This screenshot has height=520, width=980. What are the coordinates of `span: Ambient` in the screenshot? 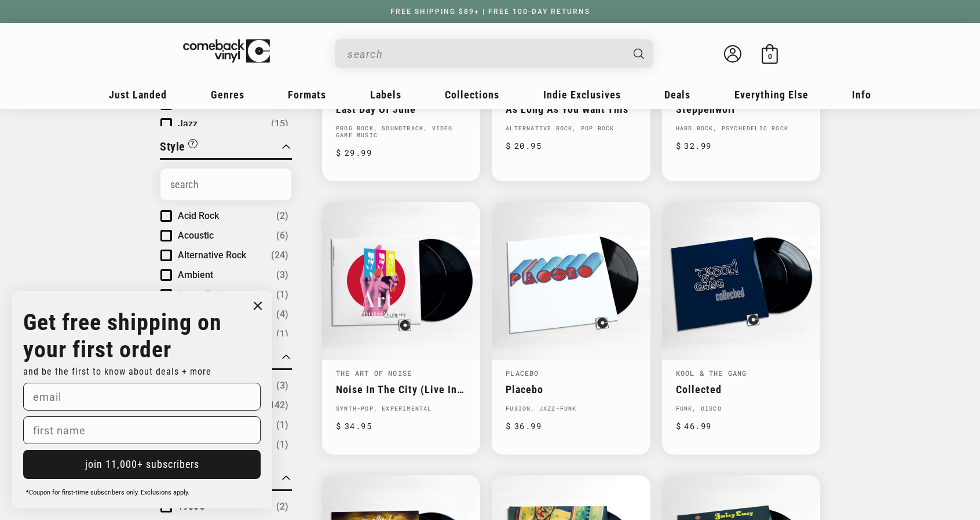 It's located at (195, 274).